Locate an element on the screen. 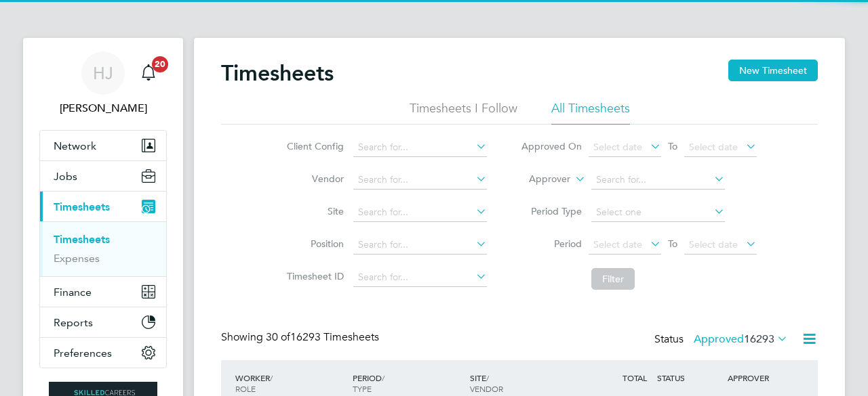  div: Timesheets is located at coordinates (103, 249).